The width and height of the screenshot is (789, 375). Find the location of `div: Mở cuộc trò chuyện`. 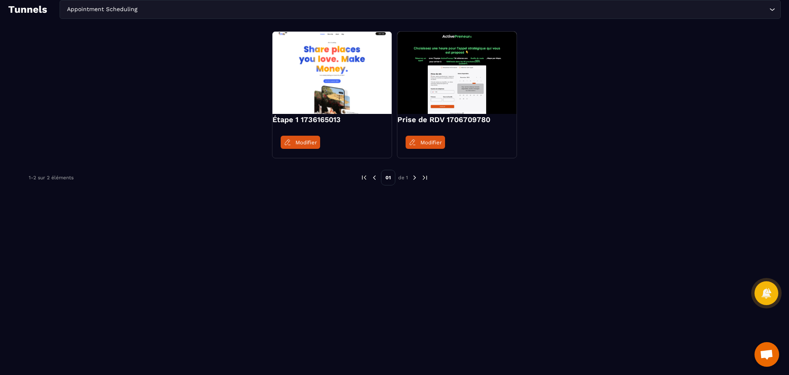

div: Mở cuộc trò chuyện is located at coordinates (767, 354).